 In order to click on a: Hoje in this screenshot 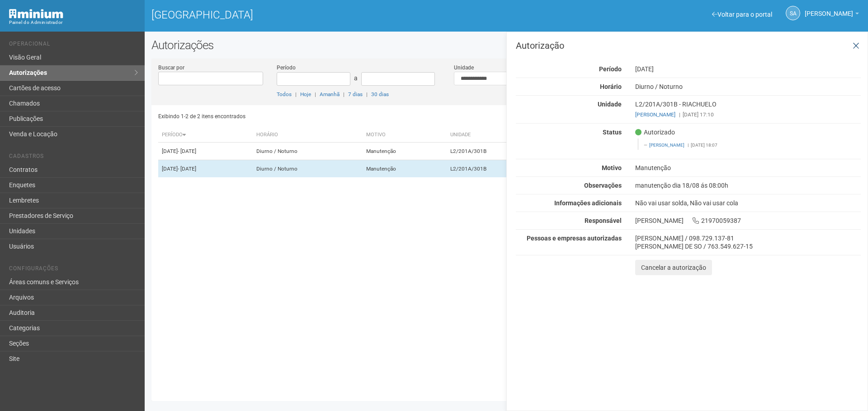, I will do `click(305, 94)`.